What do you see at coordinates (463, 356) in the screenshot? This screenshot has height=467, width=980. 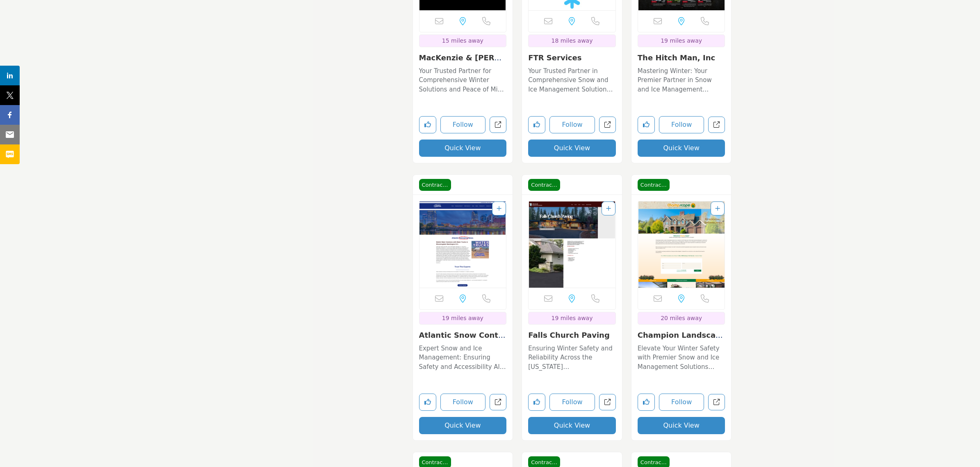 I see `a: Expert Snow and Ice Management: Ensuring Safety and Accessibility All Winter Long Specializing in...` at bounding box center [463, 356].